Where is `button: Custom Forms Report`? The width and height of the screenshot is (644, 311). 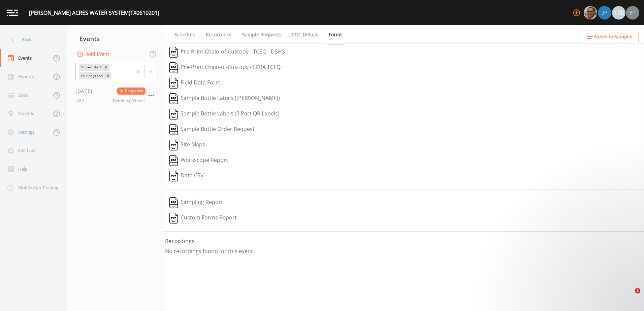 button: Custom Forms Report is located at coordinates (203, 218).